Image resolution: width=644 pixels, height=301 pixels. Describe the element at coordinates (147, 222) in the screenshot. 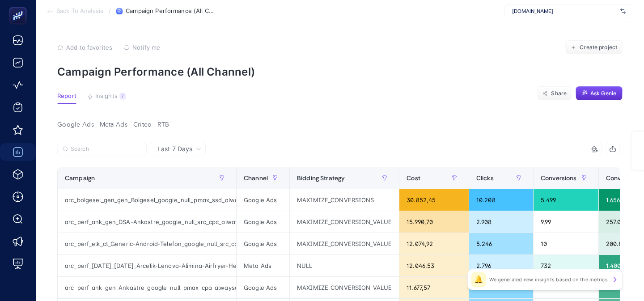

I see `div: arc_perf_ank_gen_DSA-Ankastre_google_null_src_cpc_alwayson` at that location.